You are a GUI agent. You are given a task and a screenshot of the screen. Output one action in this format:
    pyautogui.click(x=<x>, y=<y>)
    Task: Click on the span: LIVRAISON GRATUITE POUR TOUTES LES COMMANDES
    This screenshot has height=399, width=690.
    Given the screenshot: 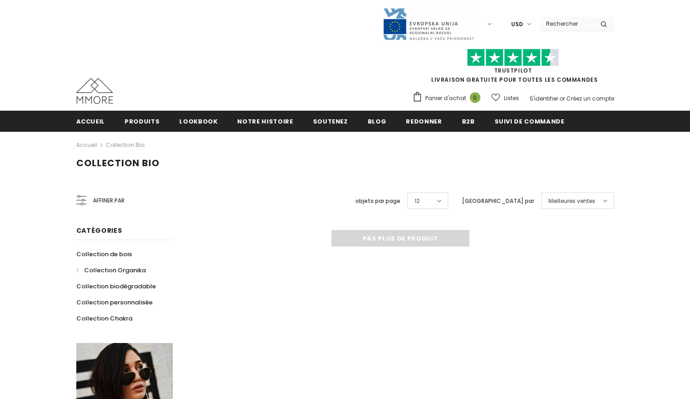 What is the action you would take?
    pyautogui.click(x=513, y=68)
    